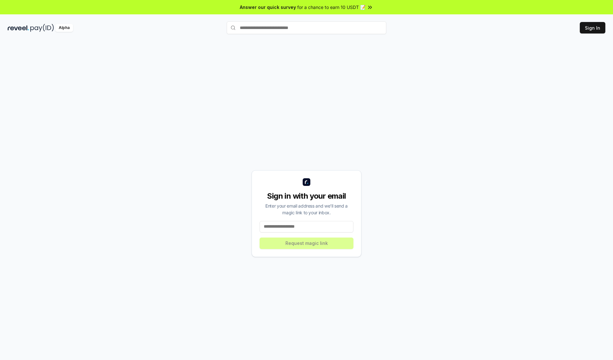 This screenshot has width=613, height=360. Describe the element at coordinates (306, 182) in the screenshot. I see `img: logo_small` at that location.